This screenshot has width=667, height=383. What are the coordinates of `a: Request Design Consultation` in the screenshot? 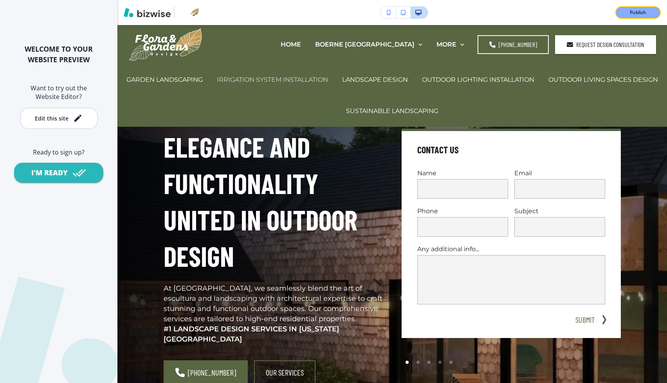 It's located at (606, 45).